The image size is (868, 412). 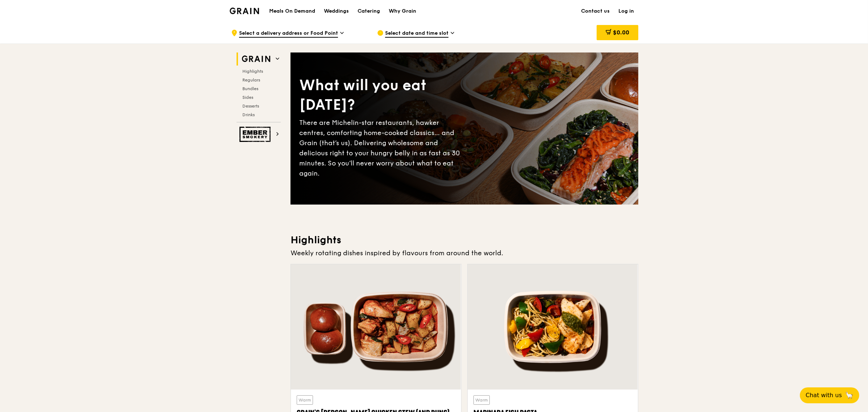 I want to click on span: Sides, so click(x=248, y=97).